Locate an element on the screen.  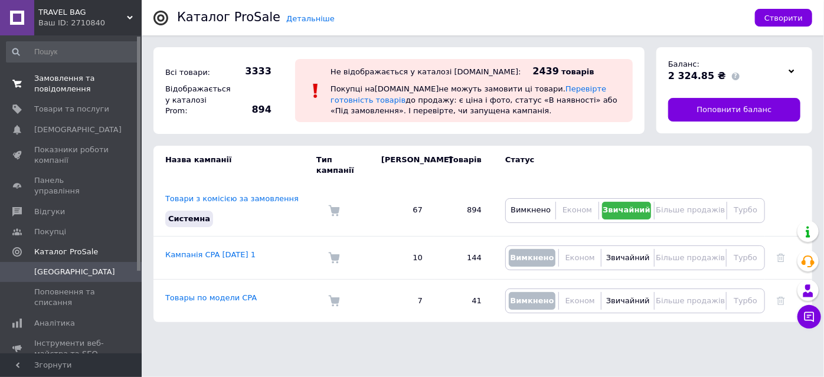
a: Товары по модели CPA is located at coordinates (211, 298).